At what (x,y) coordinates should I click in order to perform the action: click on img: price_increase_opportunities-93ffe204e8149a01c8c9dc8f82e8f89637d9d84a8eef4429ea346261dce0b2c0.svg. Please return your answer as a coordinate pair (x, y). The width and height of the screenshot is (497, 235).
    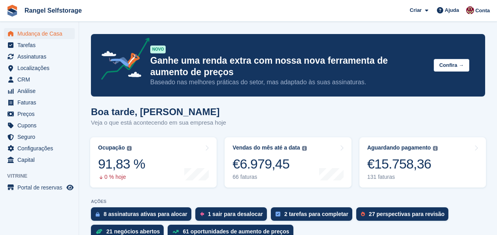
    Looking at the image, I should click on (175, 231).